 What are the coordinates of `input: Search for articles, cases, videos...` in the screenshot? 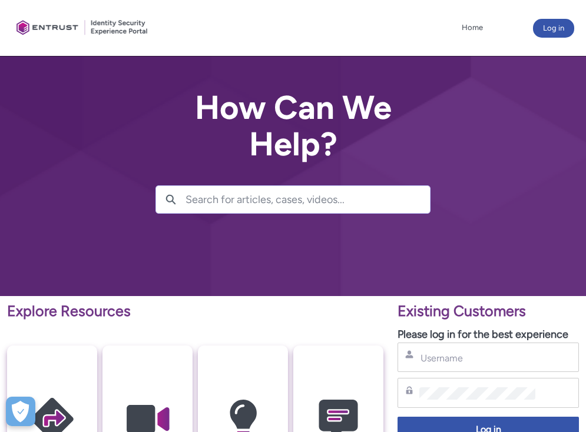 It's located at (308, 200).